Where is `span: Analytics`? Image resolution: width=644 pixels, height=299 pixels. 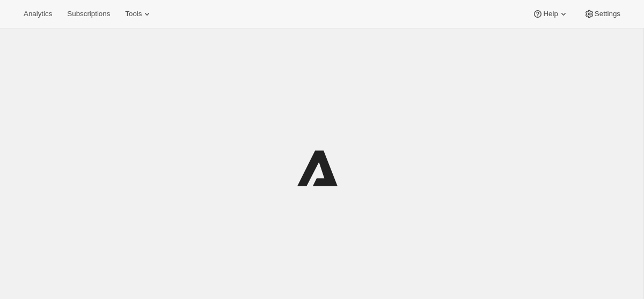
span: Analytics is located at coordinates (37, 14).